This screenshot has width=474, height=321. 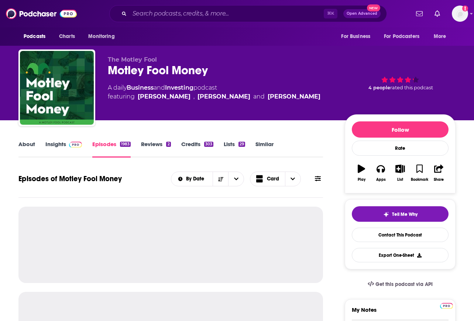 I want to click on h2: Choose List sort, so click(x=207, y=179).